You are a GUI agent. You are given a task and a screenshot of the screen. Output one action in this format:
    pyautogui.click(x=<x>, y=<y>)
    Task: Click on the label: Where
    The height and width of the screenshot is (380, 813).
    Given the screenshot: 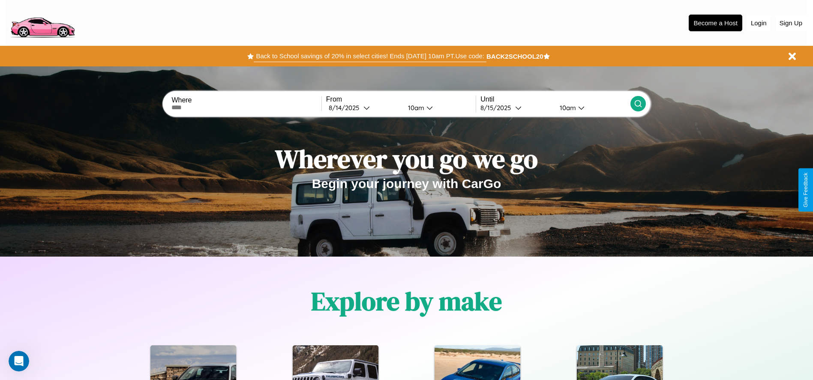 What is the action you would take?
    pyautogui.click(x=246, y=100)
    